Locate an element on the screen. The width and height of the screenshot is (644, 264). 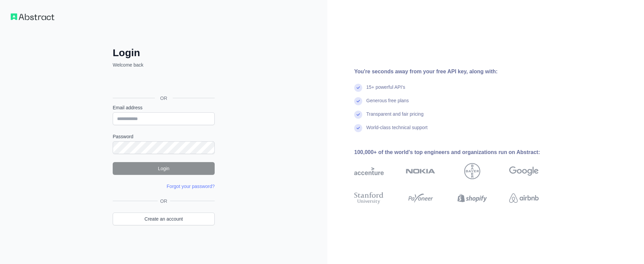
label: Password is located at coordinates (164, 136).